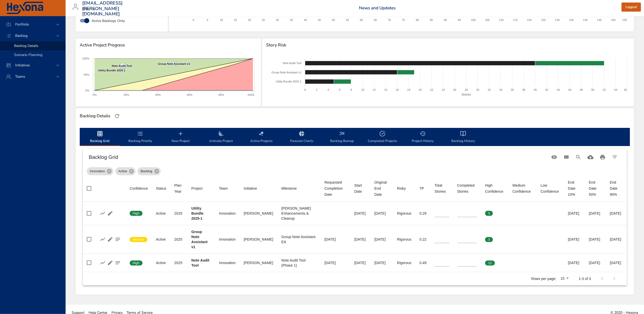 The height and width of the screenshot is (314, 644). Describe the element at coordinates (487, 20) in the screenshot. I see `text: 105` at that location.